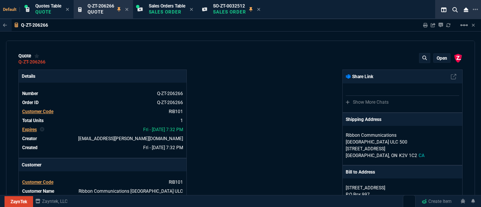  I want to click on p: P.O Box 997, so click(402, 195).